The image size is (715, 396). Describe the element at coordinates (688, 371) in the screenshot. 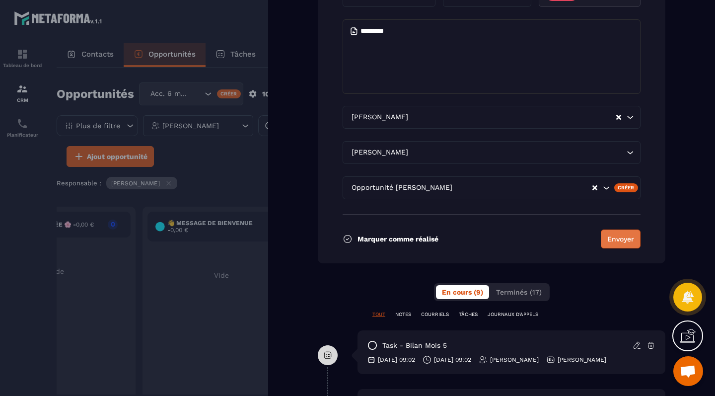

I see `a: Ouvrir le chat` at that location.